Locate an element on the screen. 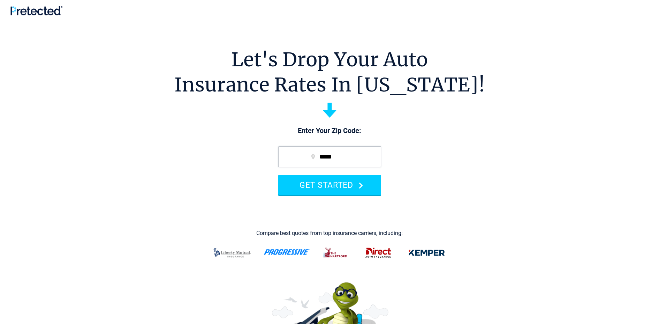 The width and height of the screenshot is (659, 324). img: Pretected Logo is located at coordinates (36, 10).